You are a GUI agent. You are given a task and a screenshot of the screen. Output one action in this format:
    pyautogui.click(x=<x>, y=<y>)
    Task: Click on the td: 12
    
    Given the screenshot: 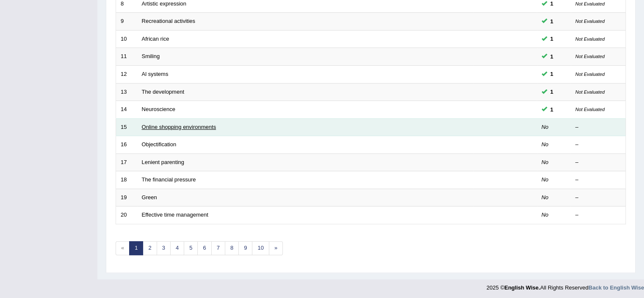 What is the action you would take?
    pyautogui.click(x=127, y=74)
    